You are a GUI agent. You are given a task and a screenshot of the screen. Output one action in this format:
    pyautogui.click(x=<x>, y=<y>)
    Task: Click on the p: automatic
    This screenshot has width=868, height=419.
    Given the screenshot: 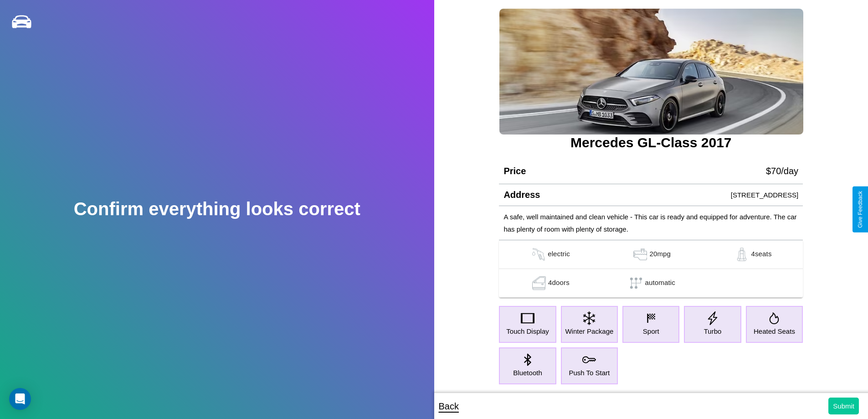 What is the action you would take?
    pyautogui.click(x=660, y=283)
    